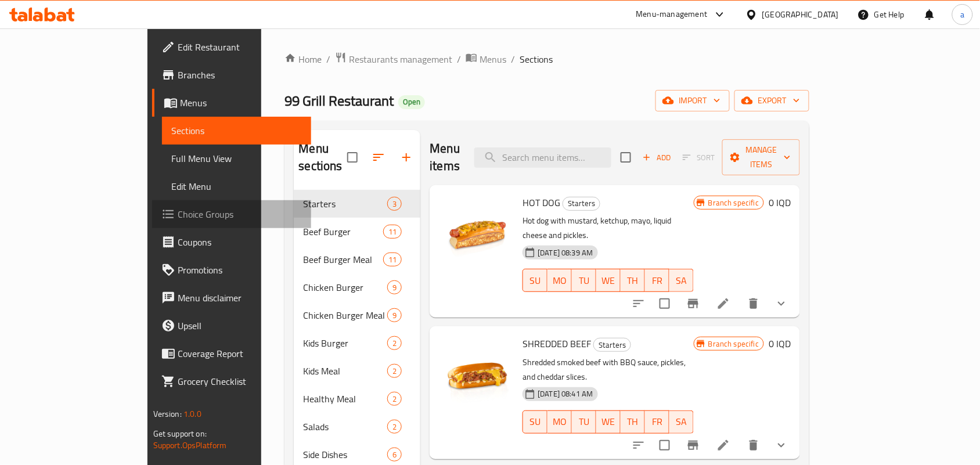 This screenshot has height=465, width=980. Describe the element at coordinates (656, 157) in the screenshot. I see `span: Add item` at that location.